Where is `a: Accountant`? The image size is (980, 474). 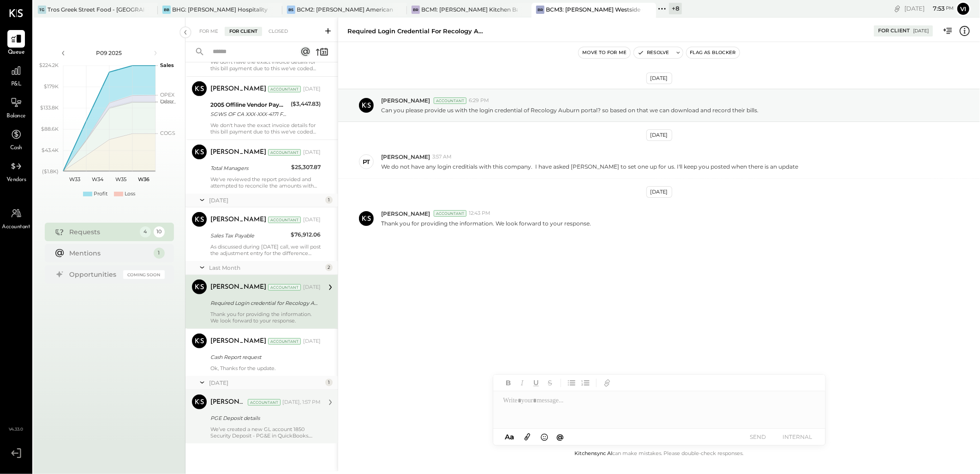
a: Accountant is located at coordinates (16, 218).